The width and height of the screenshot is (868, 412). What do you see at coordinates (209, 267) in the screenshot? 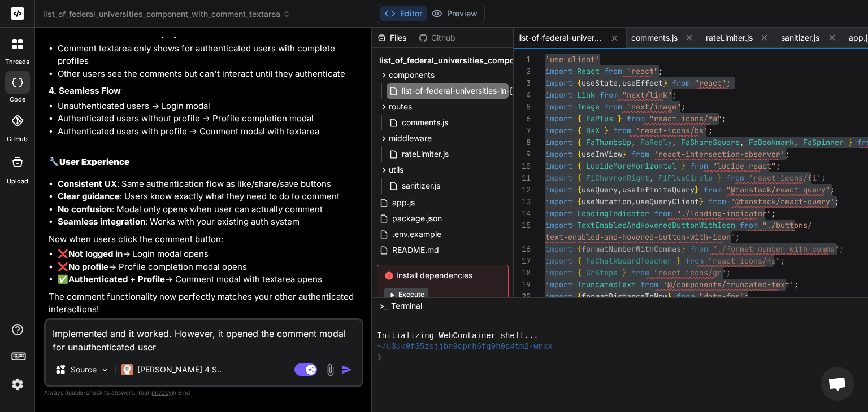
I see `li: ❌ → Profile completion modal opens` at bounding box center [209, 267].